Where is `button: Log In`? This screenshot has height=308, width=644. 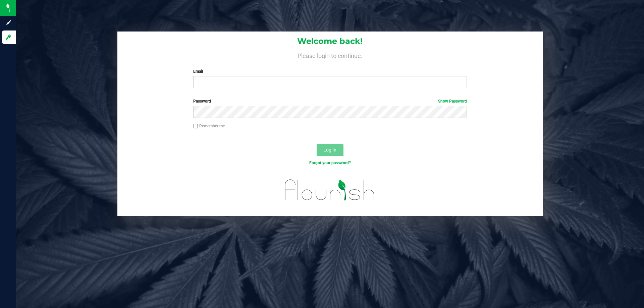 button: Log In is located at coordinates (330, 150).